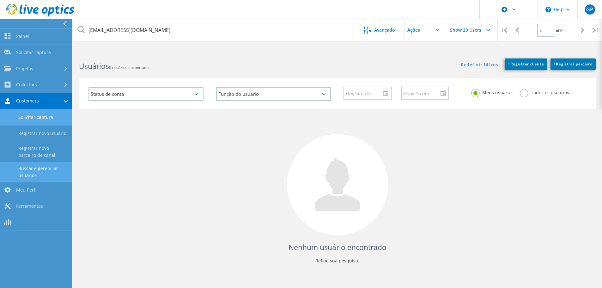 This screenshot has height=288, width=602. Describe the element at coordinates (213, 30) in the screenshot. I see `input: Pesquisar usuários por nome, email, empresa, etc.` at that location.